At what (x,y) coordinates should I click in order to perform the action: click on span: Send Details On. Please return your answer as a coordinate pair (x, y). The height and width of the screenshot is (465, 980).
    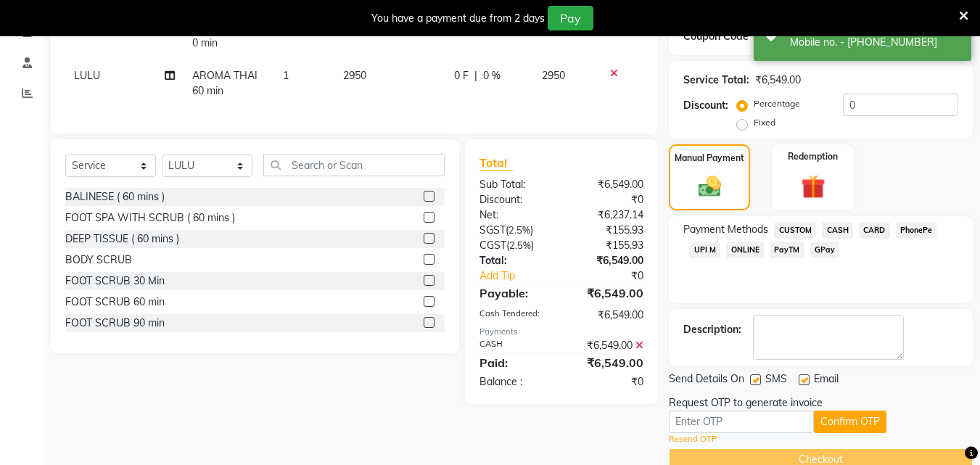
    Looking at the image, I should click on (706, 380).